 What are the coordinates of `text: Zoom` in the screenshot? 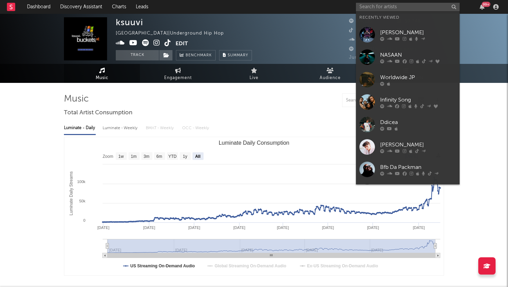 It's located at (108, 157).